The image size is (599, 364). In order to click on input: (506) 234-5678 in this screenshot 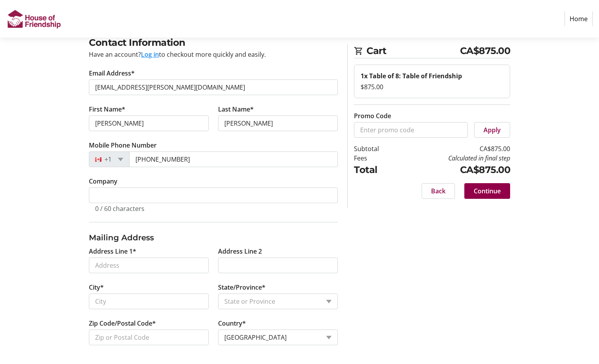, I will do `click(233, 159)`.